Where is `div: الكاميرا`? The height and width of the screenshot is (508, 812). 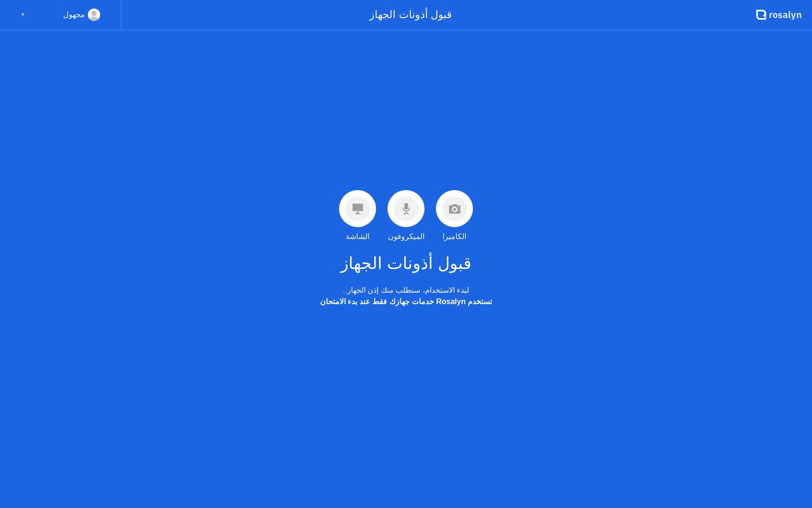
div: الكاميرا is located at coordinates (454, 237).